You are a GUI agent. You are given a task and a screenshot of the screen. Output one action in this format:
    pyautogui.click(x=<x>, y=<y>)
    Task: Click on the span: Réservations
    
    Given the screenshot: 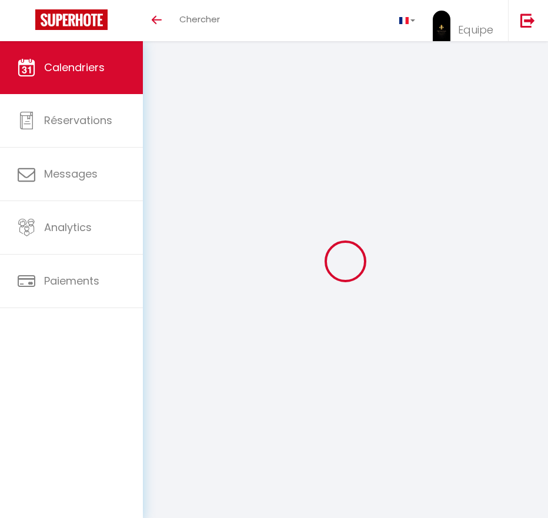 What is the action you would take?
    pyautogui.click(x=78, y=120)
    